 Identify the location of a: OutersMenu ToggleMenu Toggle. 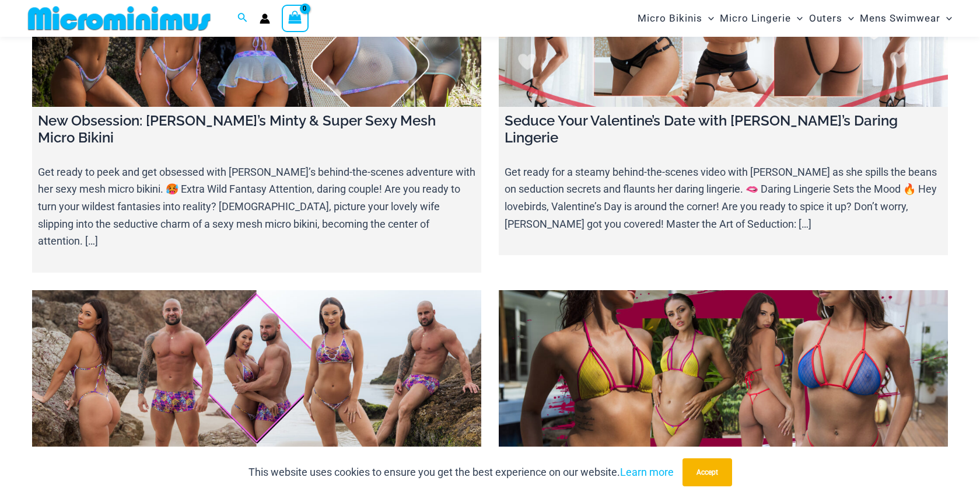
(831, 18).